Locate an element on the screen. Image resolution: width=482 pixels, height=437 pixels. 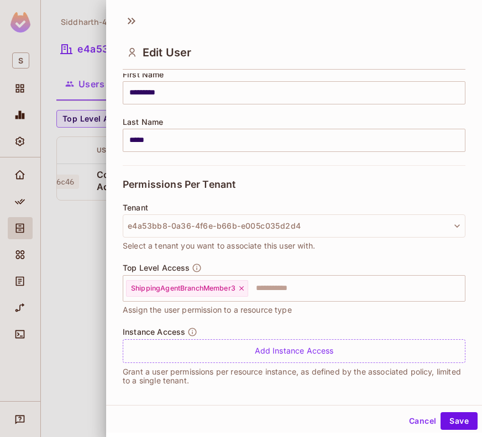
span: Instance Access is located at coordinates (154, 332).